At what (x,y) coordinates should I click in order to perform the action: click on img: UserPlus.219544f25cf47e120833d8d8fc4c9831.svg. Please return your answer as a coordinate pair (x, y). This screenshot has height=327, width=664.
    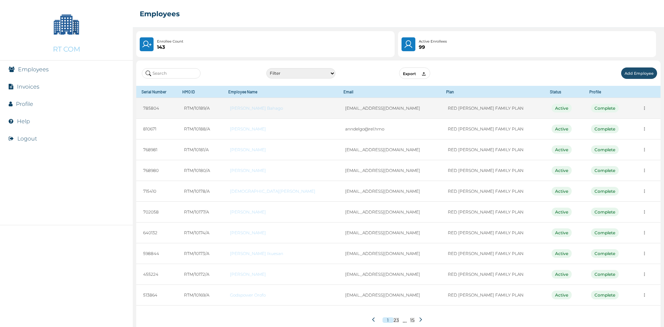
    Looking at the image, I should click on (147, 44).